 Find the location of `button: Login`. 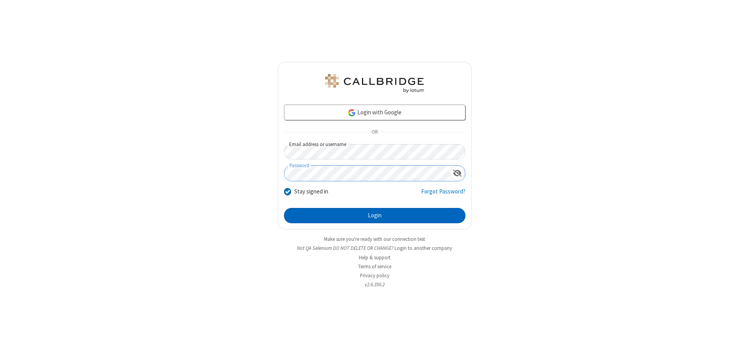

button: Login is located at coordinates (374, 216).